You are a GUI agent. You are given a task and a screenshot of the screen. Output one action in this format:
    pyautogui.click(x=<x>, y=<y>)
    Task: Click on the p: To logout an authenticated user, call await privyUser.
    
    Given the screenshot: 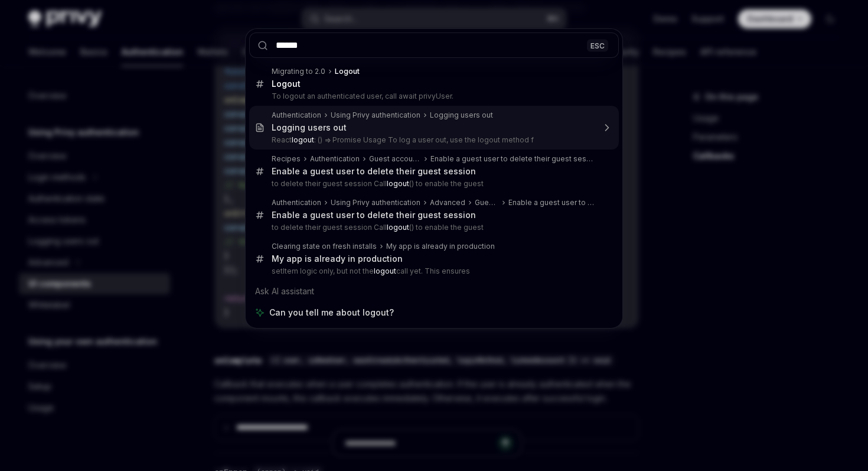 What is the action you would take?
    pyautogui.click(x=433, y=96)
    